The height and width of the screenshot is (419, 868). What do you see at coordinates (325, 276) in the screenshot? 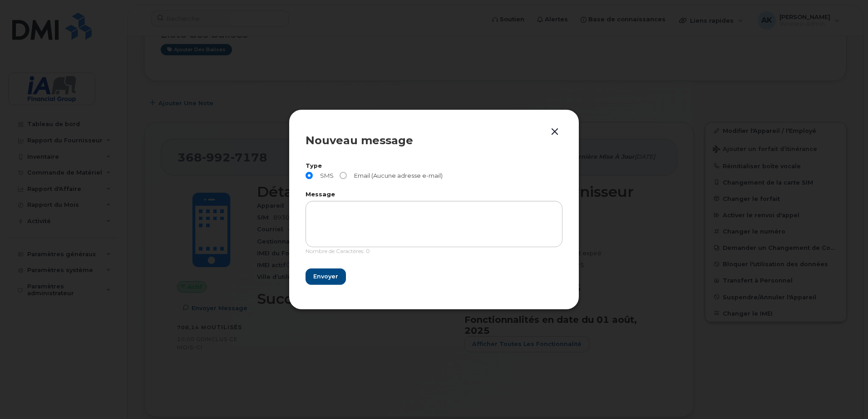
I see `span: Envoyer` at bounding box center [325, 276].